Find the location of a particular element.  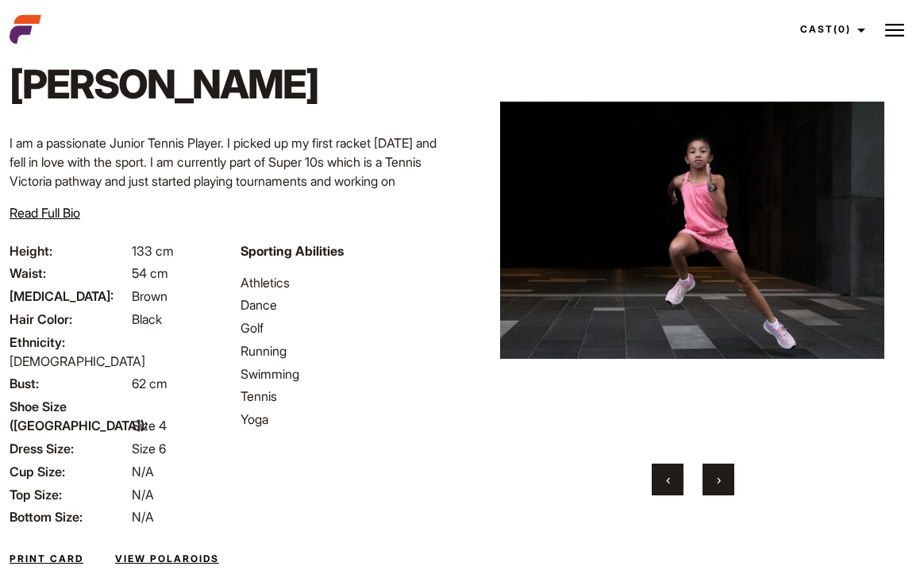

span: Brown is located at coordinates (149, 296).